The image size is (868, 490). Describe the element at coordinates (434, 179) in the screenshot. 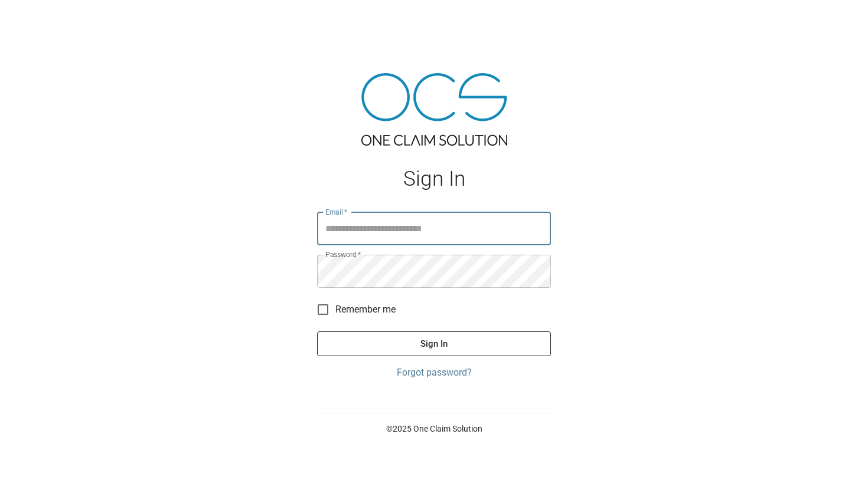

I see `h1: Sign In` at that location.